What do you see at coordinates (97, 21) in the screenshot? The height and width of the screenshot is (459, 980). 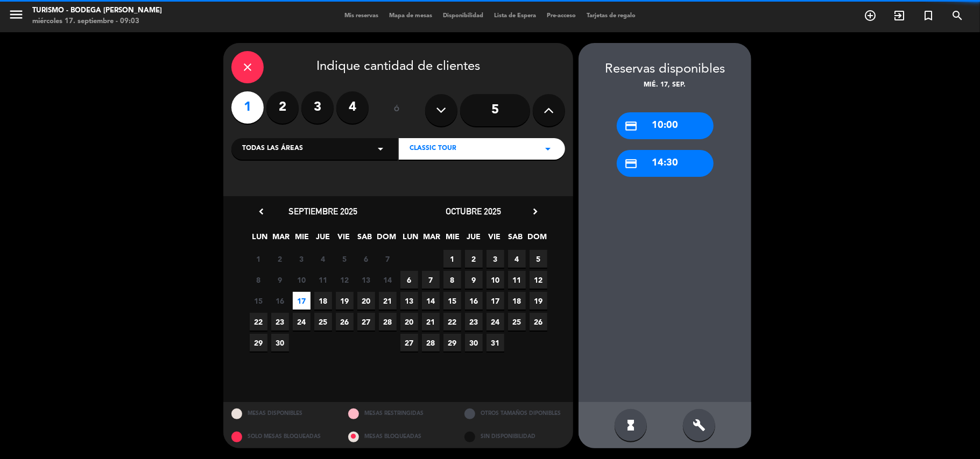 I see `div: miércoles 17. septiembre - 09:03` at bounding box center [97, 21].